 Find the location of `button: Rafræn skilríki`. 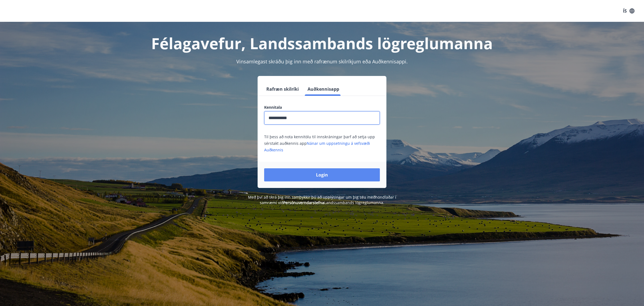

button: Rafræn skilríki is located at coordinates (283, 89).